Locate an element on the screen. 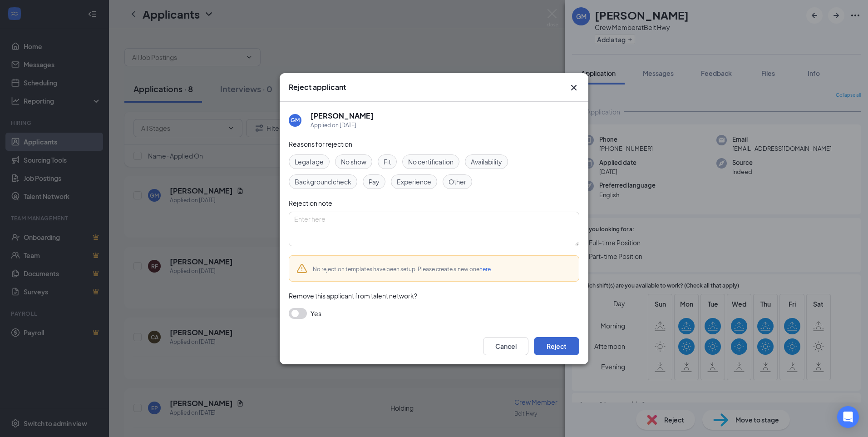 Image resolution: width=868 pixels, height=437 pixels. span: Reasons for rejection is located at coordinates (321, 145).